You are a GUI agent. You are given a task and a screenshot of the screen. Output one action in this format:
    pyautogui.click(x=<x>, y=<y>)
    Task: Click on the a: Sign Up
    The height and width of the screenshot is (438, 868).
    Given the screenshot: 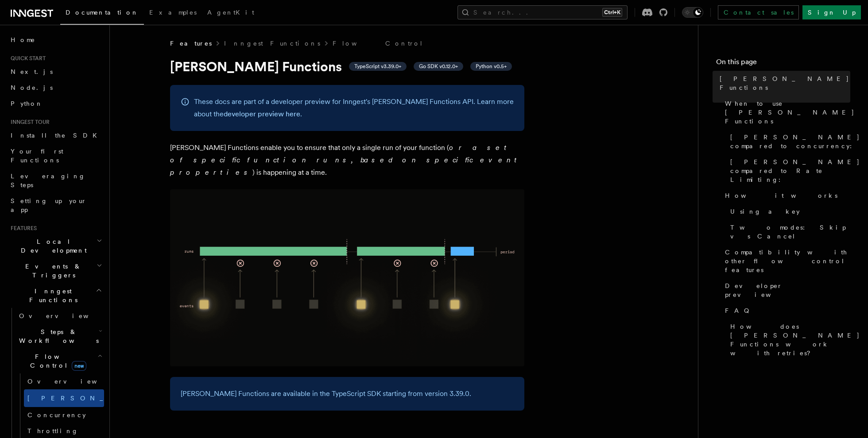 What is the action you would take?
    pyautogui.click(x=831, y=12)
    